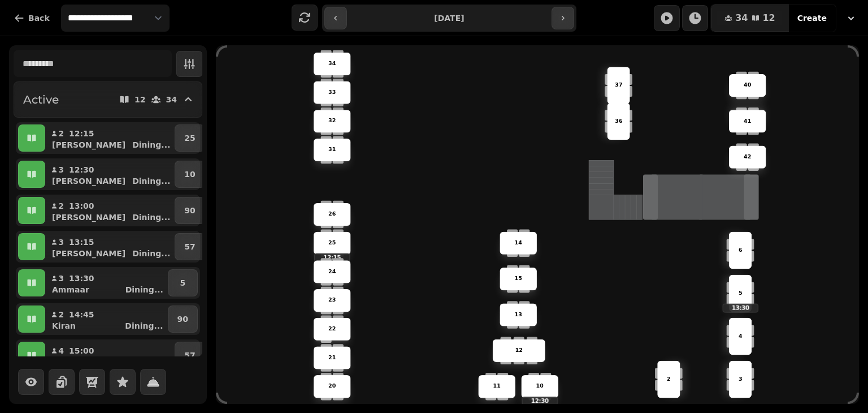  I want to click on button: 5, so click(183, 282).